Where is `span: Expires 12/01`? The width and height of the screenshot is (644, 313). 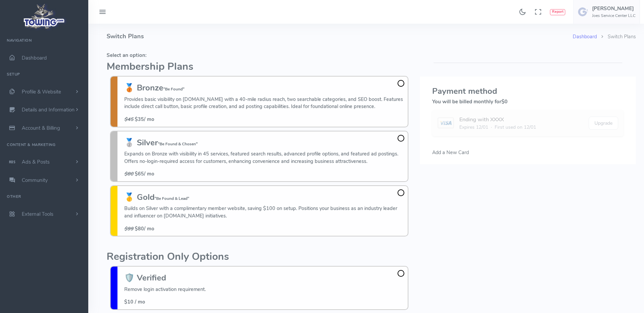 span: Expires 12/01 is located at coordinates (474, 127).